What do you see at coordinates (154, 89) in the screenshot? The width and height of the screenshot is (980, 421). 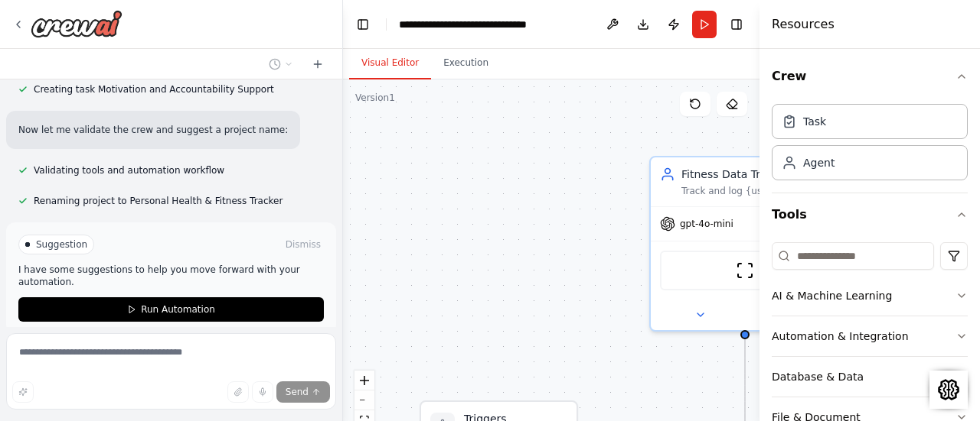 I see `span: Creating task Motivation and Accountability Support` at bounding box center [154, 89].